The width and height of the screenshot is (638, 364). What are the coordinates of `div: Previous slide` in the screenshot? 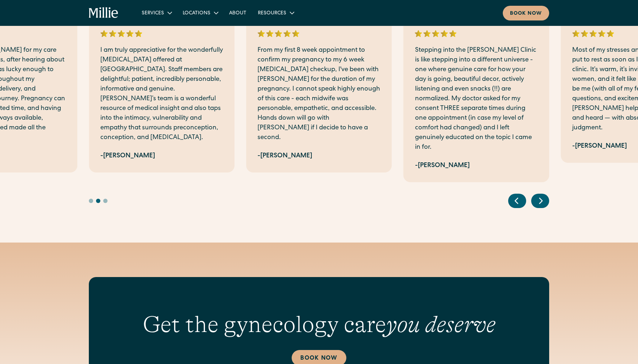 It's located at (517, 201).